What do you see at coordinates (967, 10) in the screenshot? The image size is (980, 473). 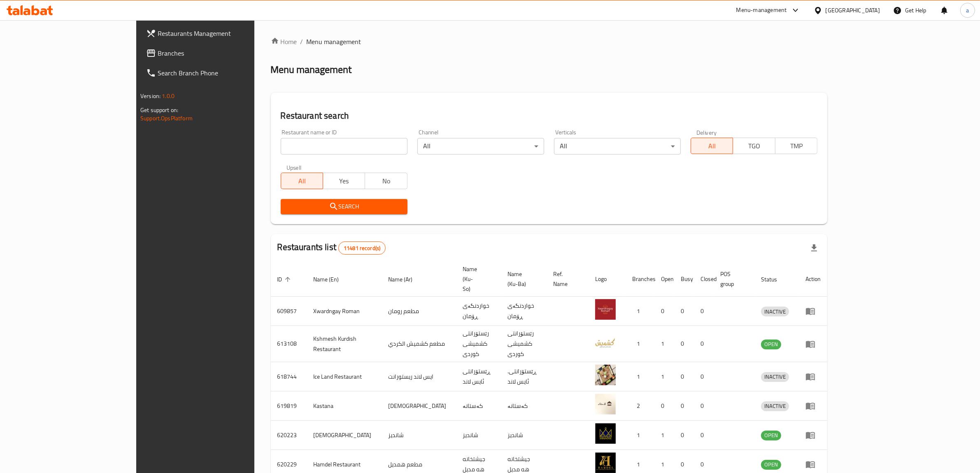 I see `span: a` at bounding box center [967, 10].